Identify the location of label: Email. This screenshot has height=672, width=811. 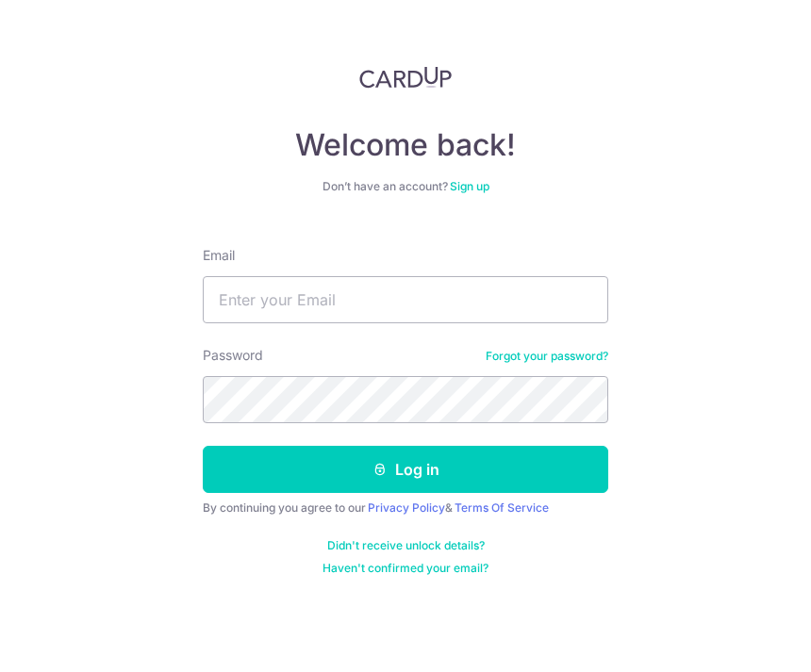
(219, 255).